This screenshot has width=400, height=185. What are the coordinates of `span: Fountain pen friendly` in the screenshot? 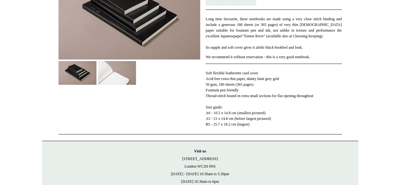 It's located at (222, 90).